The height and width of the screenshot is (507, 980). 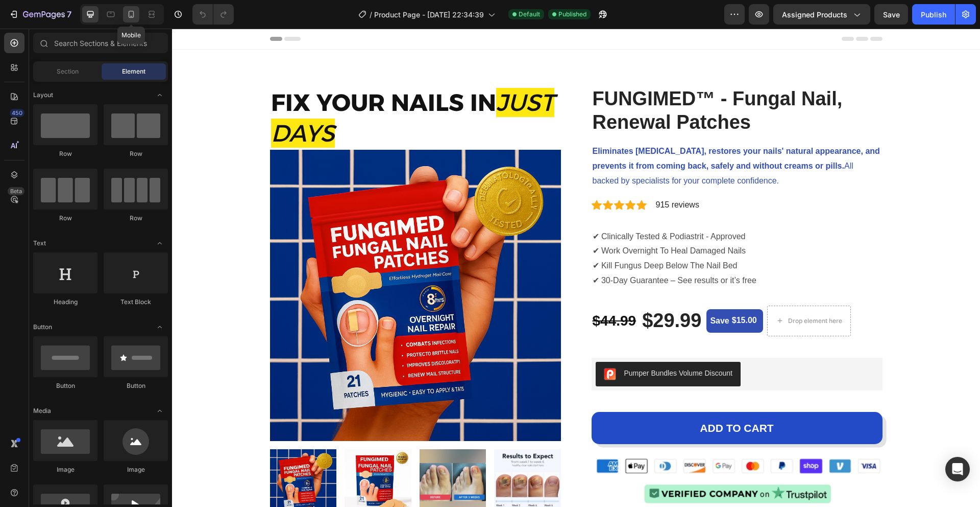 I want to click on span: Button, so click(x=42, y=327).